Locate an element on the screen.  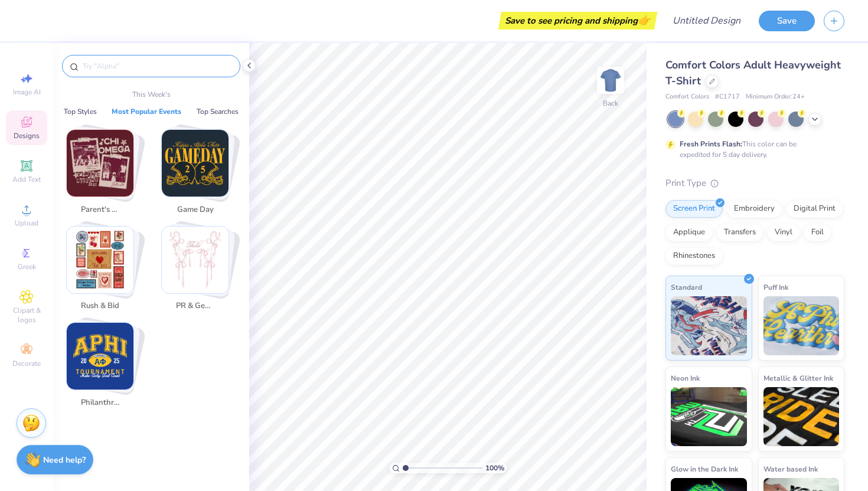
div: Screen Print is located at coordinates (694, 209).